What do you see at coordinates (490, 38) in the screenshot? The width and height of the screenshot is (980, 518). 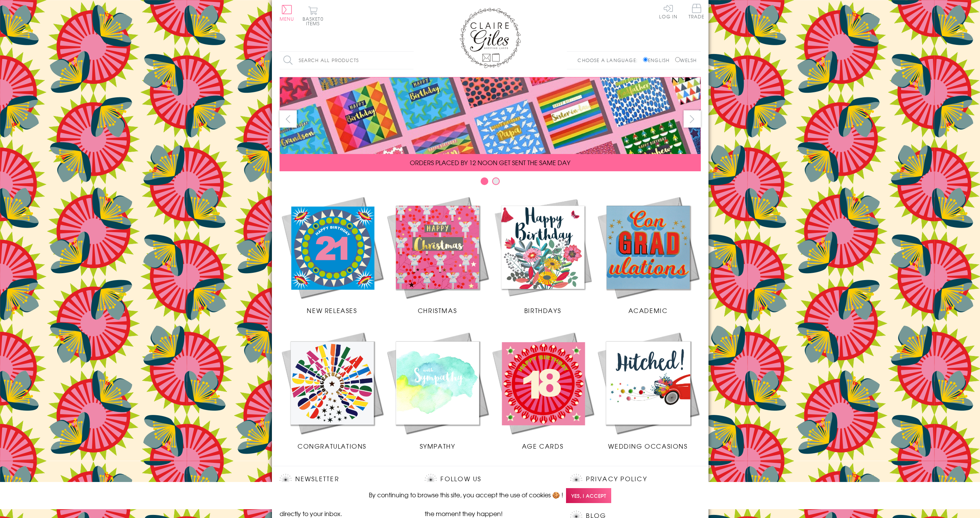 I see `img: Claire Giles Greetings Cards` at bounding box center [490, 38].